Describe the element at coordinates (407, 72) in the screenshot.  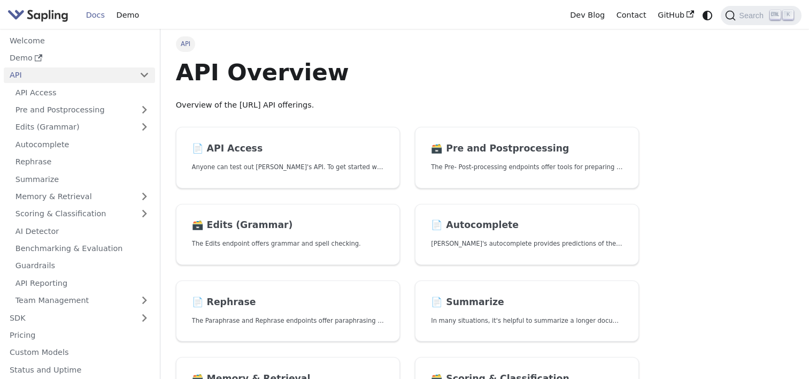
I see `h1: API Overview` at that location.